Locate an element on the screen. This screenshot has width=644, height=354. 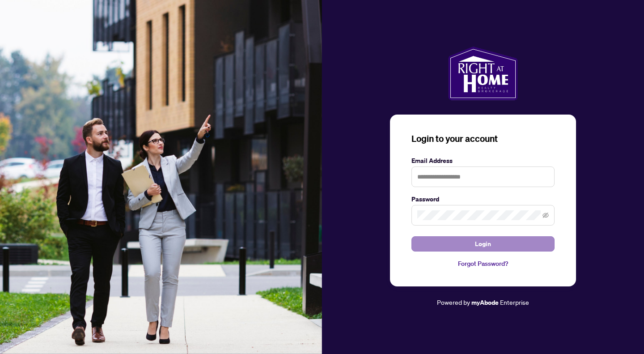
a: Forgot Password? is located at coordinates (483, 264).